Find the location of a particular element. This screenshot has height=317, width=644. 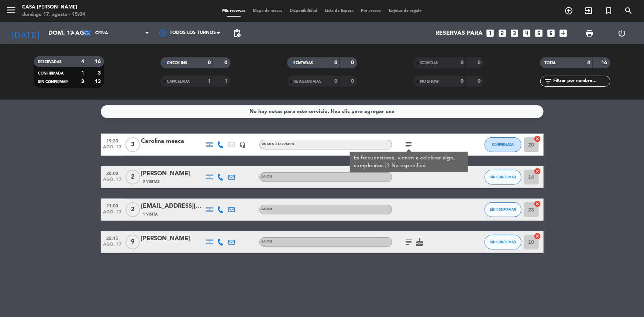

i: looks_6 is located at coordinates (551, 33).